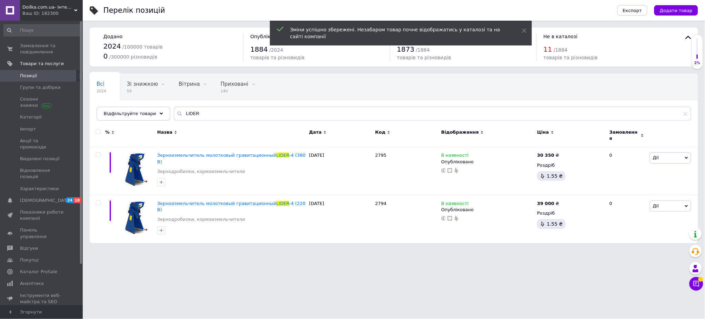 The image size is (705, 319). What do you see at coordinates (42, 233) in the screenshot?
I see `span: Панель управління` at bounding box center [42, 233].